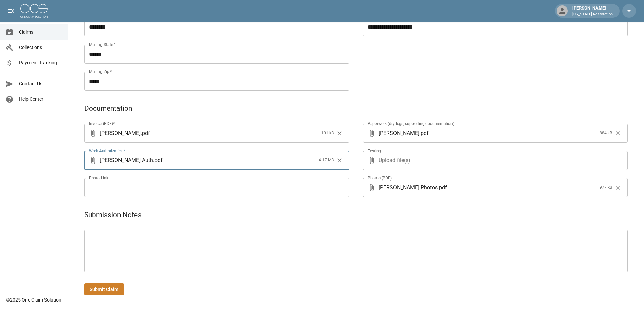 The width and height of the screenshot is (644, 309). I want to click on span: Help Center, so click(40, 99).